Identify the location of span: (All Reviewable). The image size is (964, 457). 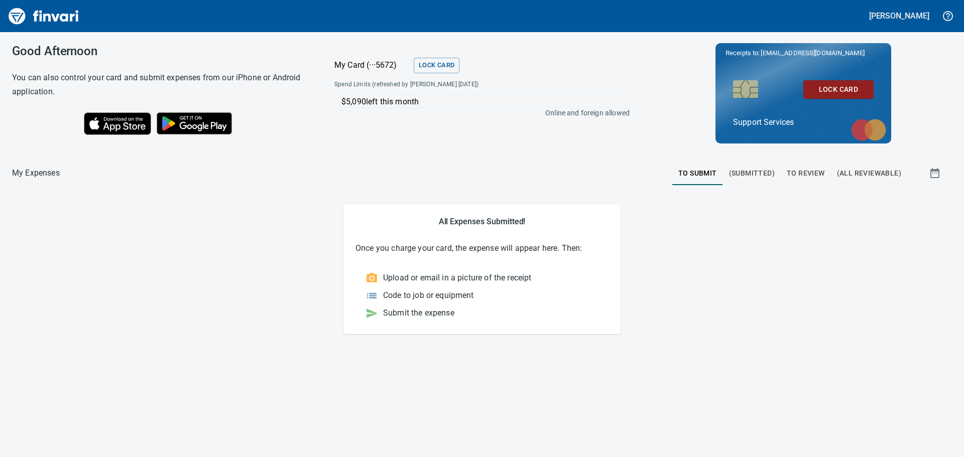
(869, 173).